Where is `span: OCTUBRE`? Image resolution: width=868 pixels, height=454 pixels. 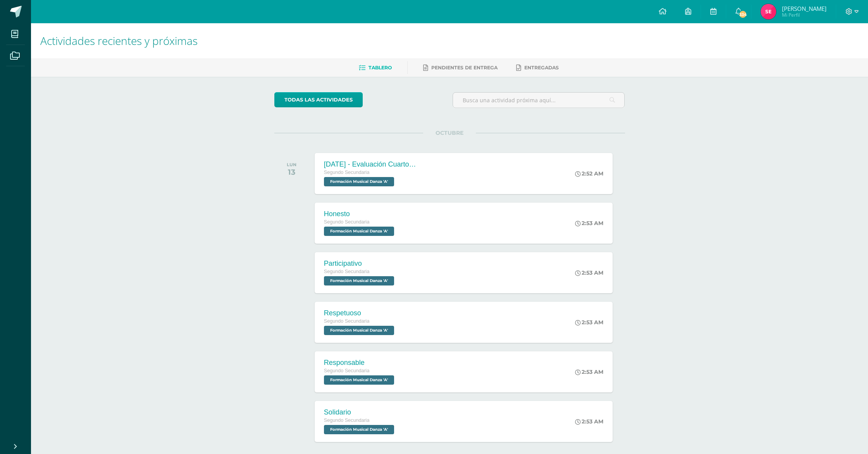 span: OCTUBRE is located at coordinates (449, 133).